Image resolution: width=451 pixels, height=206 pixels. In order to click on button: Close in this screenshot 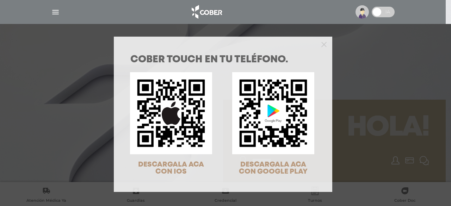, I will do `click(324, 44)`.